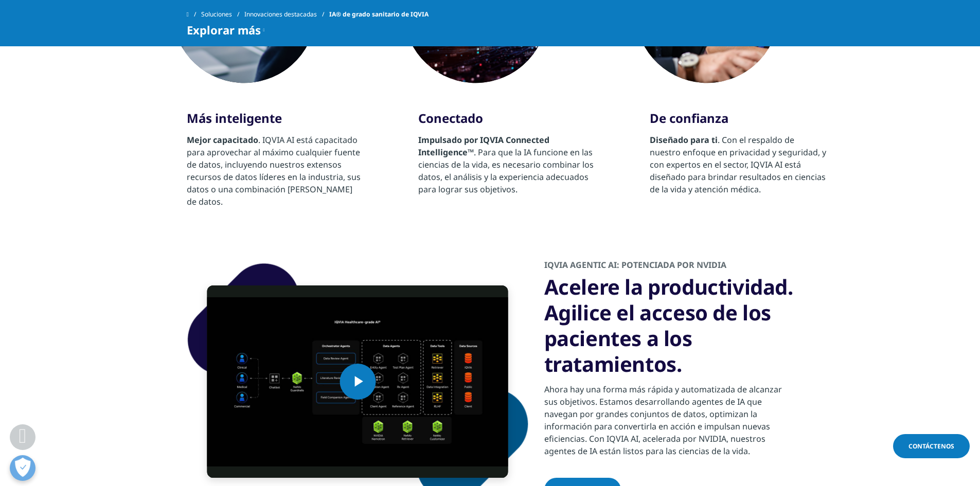 The height and width of the screenshot is (486, 980). What do you see at coordinates (683, 140) in the screenshot?
I see `font: Diseñado para ti` at bounding box center [683, 140].